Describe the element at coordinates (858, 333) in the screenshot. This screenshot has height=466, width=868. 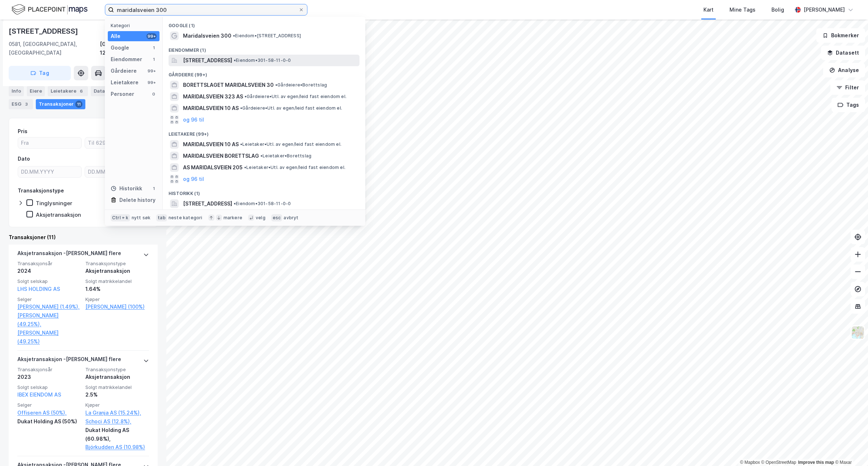
I see `img: Z` at that location.